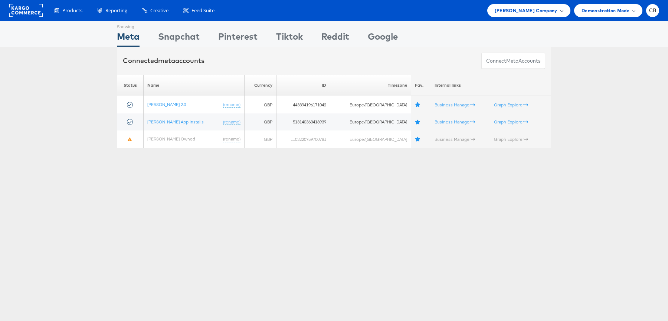  What do you see at coordinates (260, 85) in the screenshot?
I see `th: Currency` at bounding box center [260, 85].